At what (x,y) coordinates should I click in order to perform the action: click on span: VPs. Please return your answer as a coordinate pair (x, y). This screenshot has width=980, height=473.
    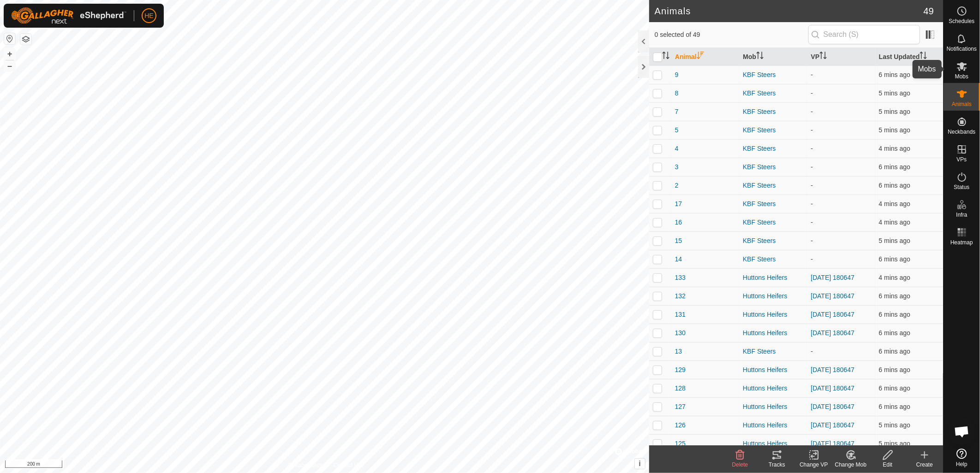
    Looking at the image, I should click on (961, 159).